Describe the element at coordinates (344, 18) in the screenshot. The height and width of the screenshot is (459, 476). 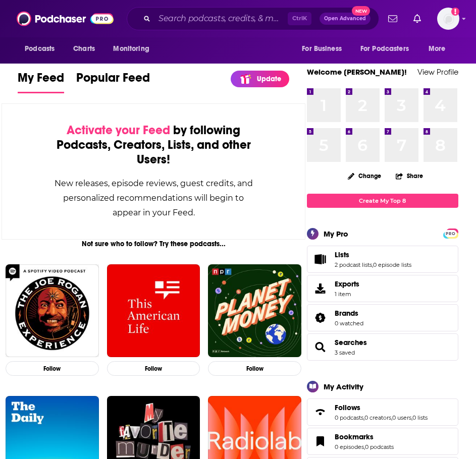
I see `span: Open Advanced` at that location.